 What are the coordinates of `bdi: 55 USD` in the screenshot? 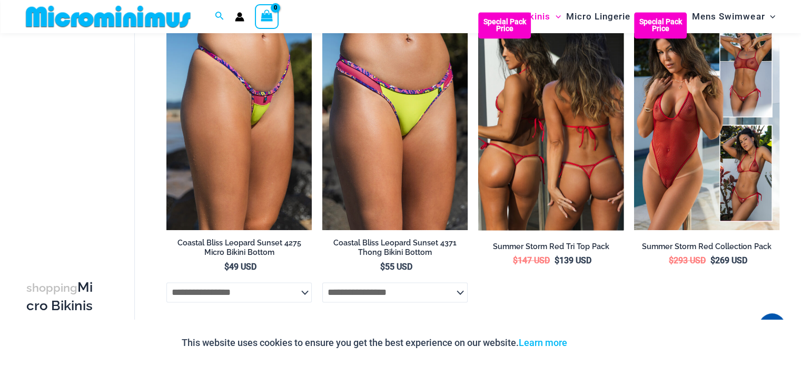 It's located at (396, 267).